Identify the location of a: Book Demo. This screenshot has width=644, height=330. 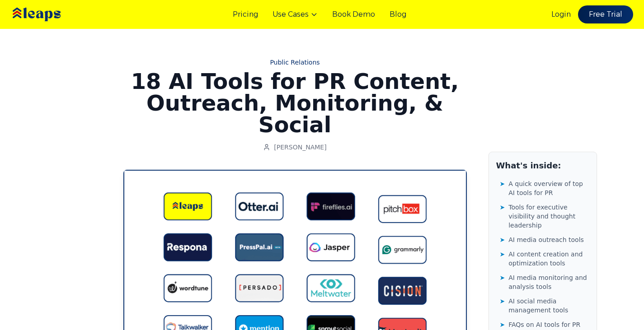
(353, 15).